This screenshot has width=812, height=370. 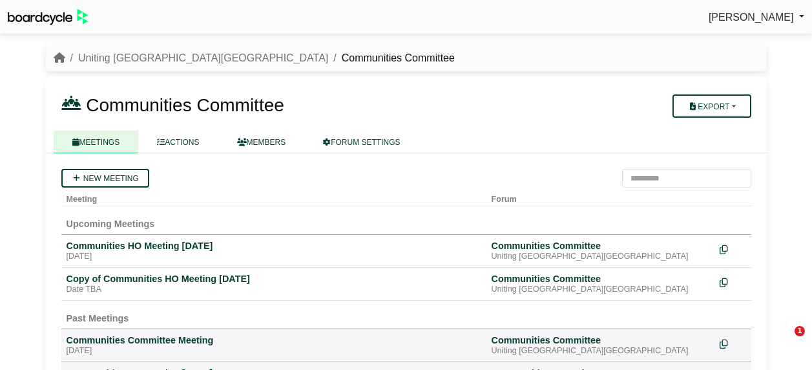 I want to click on a: MEMBERS, so click(x=262, y=142).